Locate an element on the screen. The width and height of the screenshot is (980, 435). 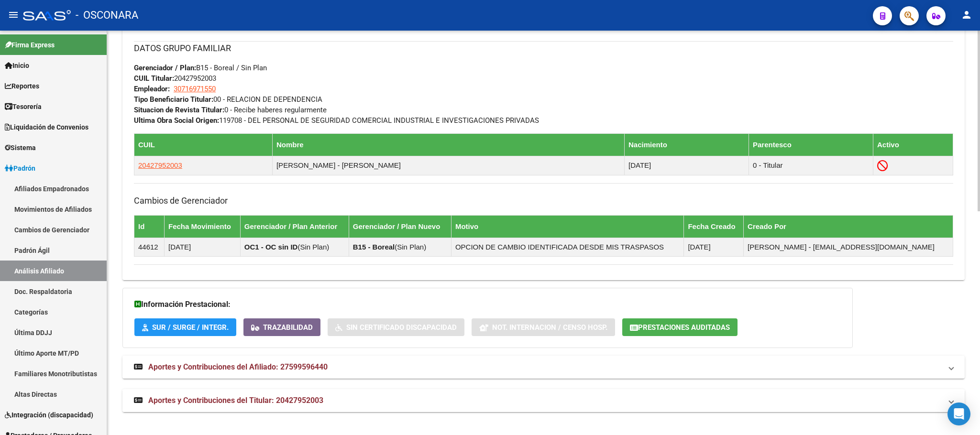
td: 44612 is located at coordinates (149, 247).